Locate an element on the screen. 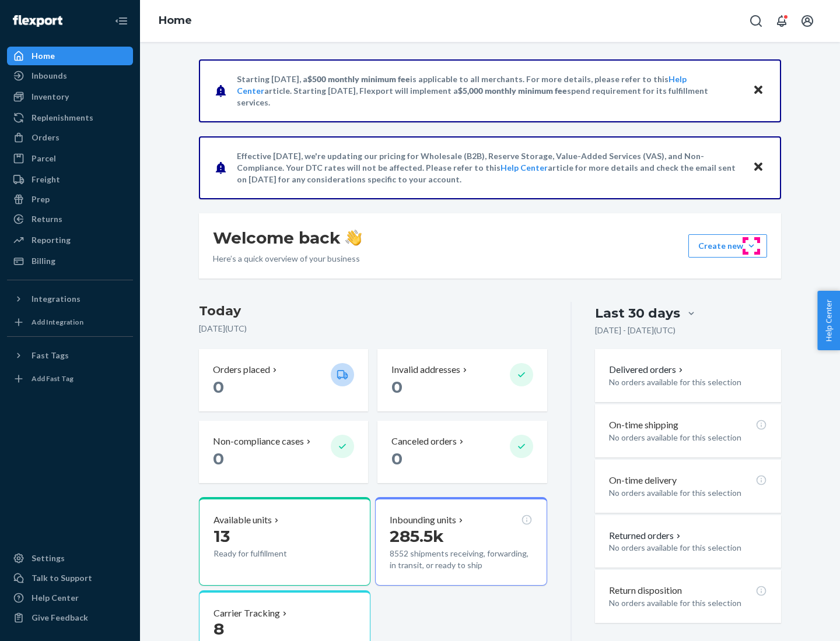 The width and height of the screenshot is (840, 641). button: Open account menu is located at coordinates (807, 21).